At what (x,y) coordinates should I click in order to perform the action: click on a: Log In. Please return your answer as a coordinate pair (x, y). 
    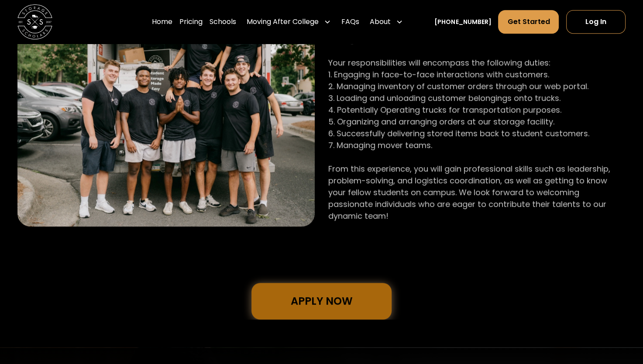
    Looking at the image, I should click on (596, 22).